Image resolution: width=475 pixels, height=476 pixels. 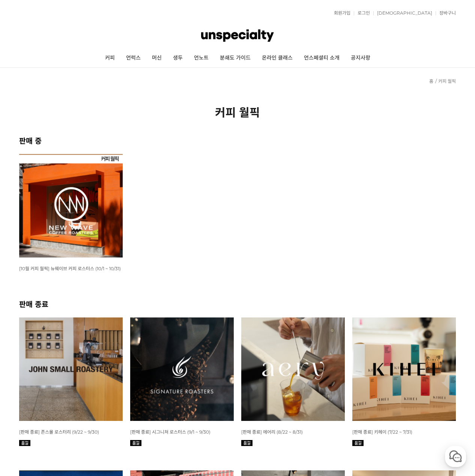 I want to click on a: [판매 종료] 존스몰 로스터리 (9/22 ~ 9/30), so click(x=59, y=432).